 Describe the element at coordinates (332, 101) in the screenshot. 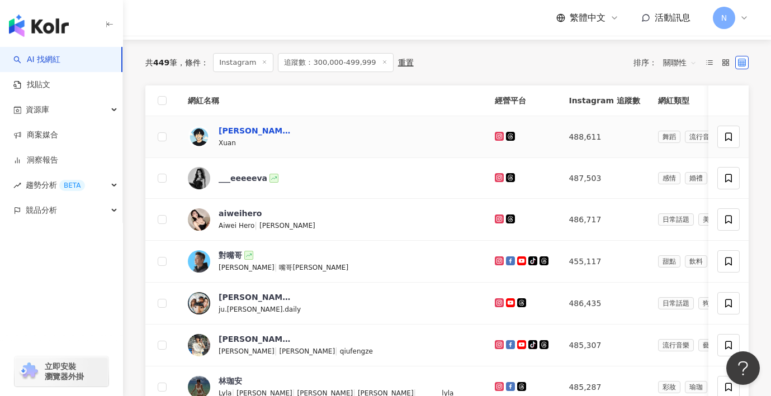

I see `th: 網紅名稱` at that location.